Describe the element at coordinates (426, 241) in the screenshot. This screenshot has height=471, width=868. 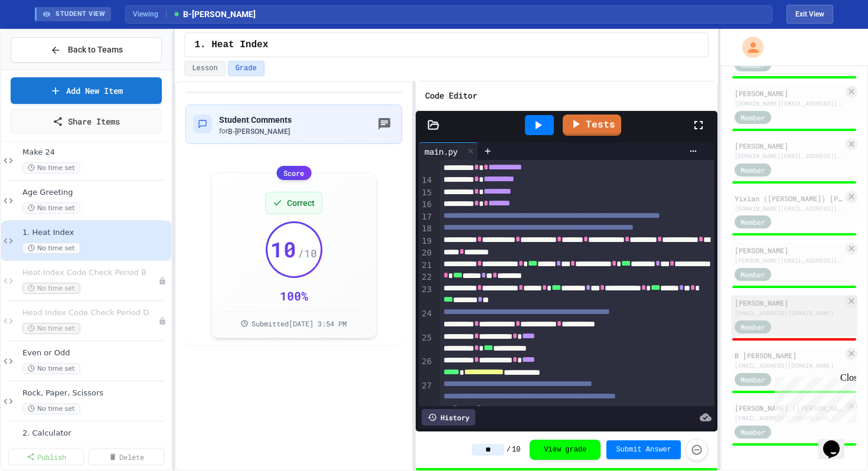
I see `div: 19` at that location.